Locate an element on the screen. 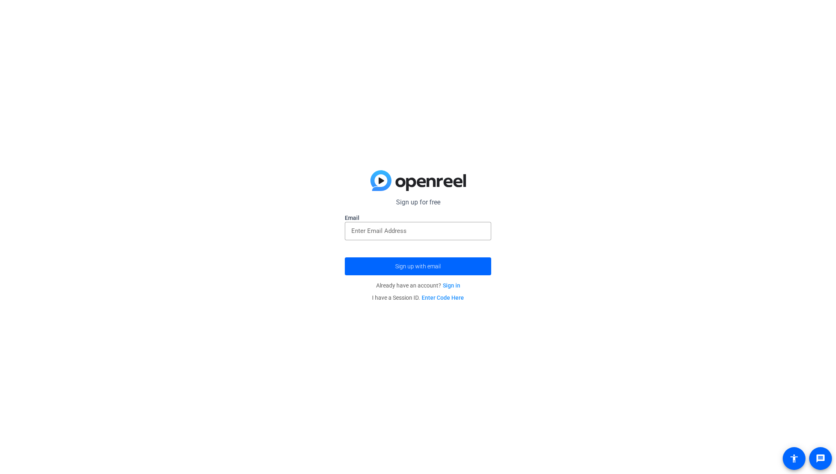 The height and width of the screenshot is (474, 836). a: Enter Code Here is located at coordinates (443, 297).